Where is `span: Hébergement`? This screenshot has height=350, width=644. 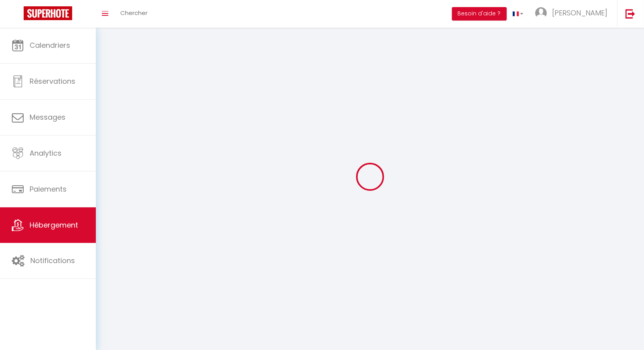 span: Hébergement is located at coordinates (54, 224).